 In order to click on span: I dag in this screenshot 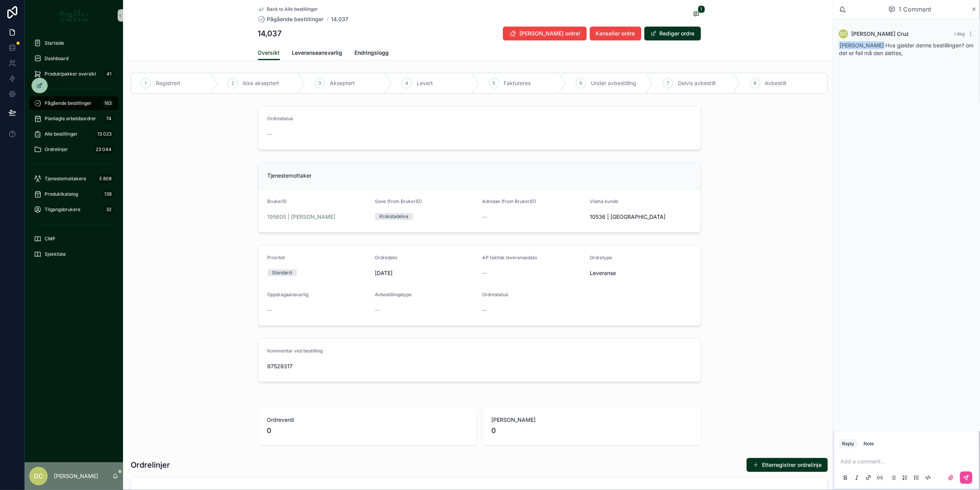, I will do `click(960, 34)`.